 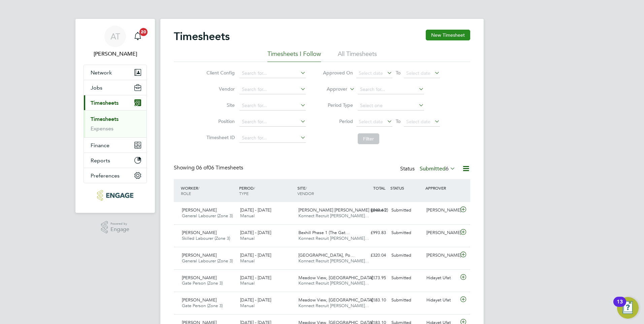 What do you see at coordinates (628, 308) in the screenshot?
I see `button: Open Resource Center, 13 new notifications` at bounding box center [628, 308].